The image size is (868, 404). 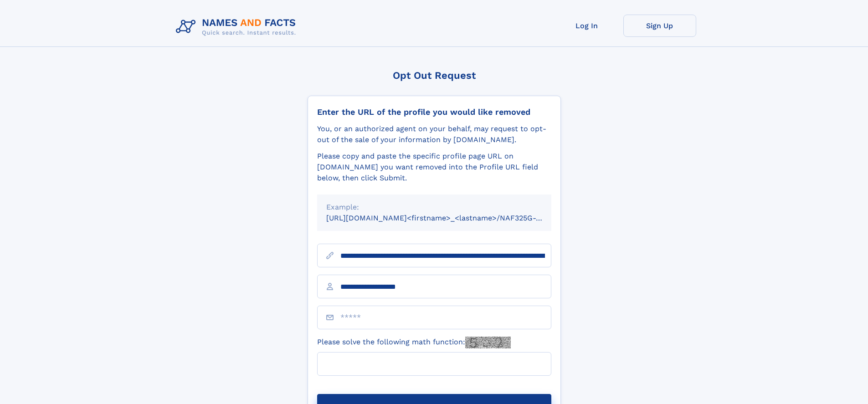 I want to click on img: Logo Names and Facts, so click(x=238, y=27).